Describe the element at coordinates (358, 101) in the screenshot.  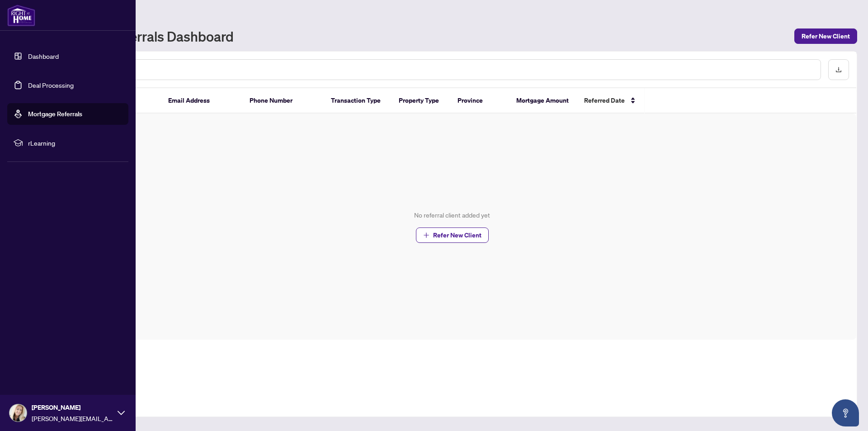
I see `th: Transaction Type` at that location.